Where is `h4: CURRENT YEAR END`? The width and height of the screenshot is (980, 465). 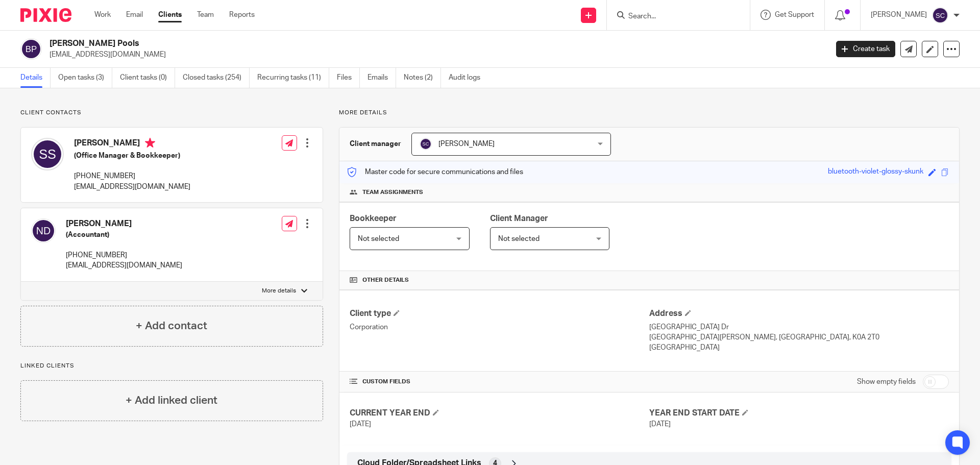
h4: CURRENT YEAR END is located at coordinates (499, 413).